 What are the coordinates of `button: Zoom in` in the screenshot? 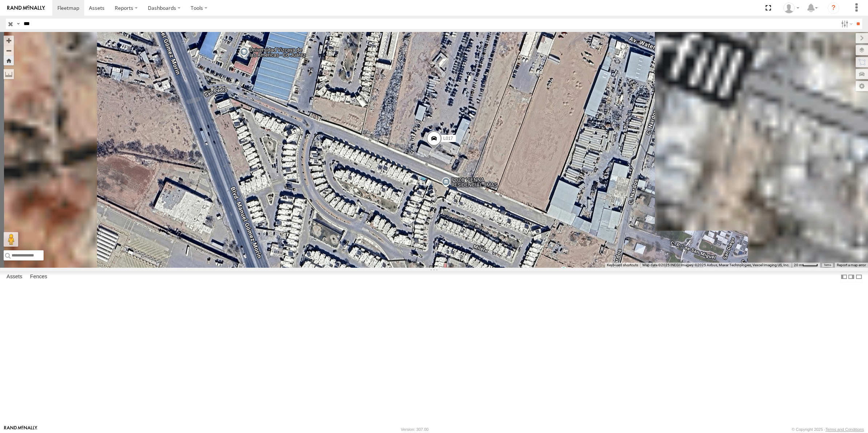 It's located at (9, 40).